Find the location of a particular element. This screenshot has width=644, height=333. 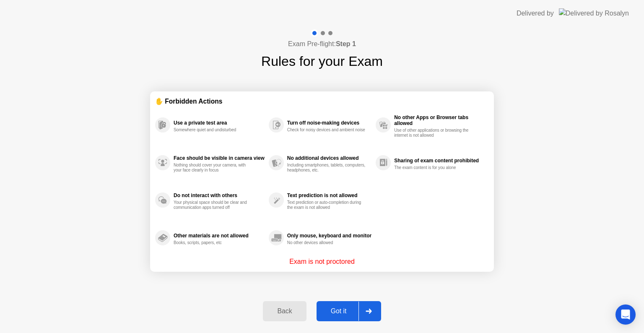

h1: Rules for your Exam is located at coordinates (322, 61).